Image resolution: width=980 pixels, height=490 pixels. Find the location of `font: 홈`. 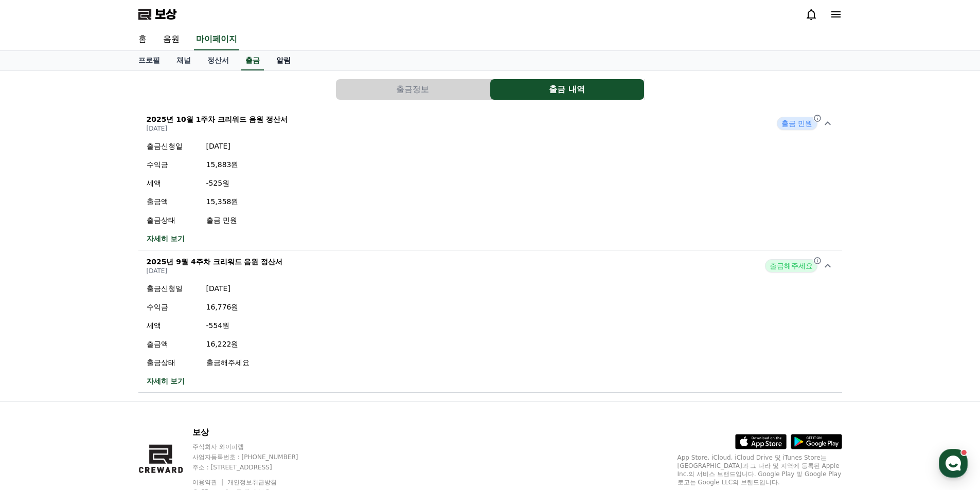

font: 홈 is located at coordinates (142, 38).